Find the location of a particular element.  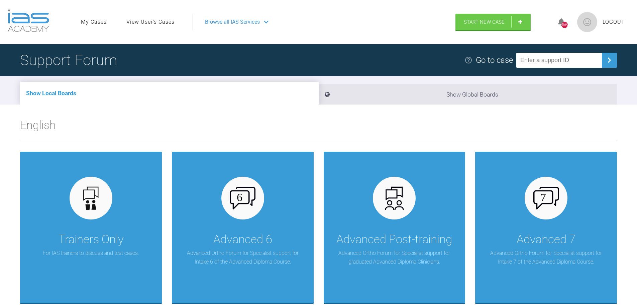

div: Advanced Post-training is located at coordinates (394, 240).